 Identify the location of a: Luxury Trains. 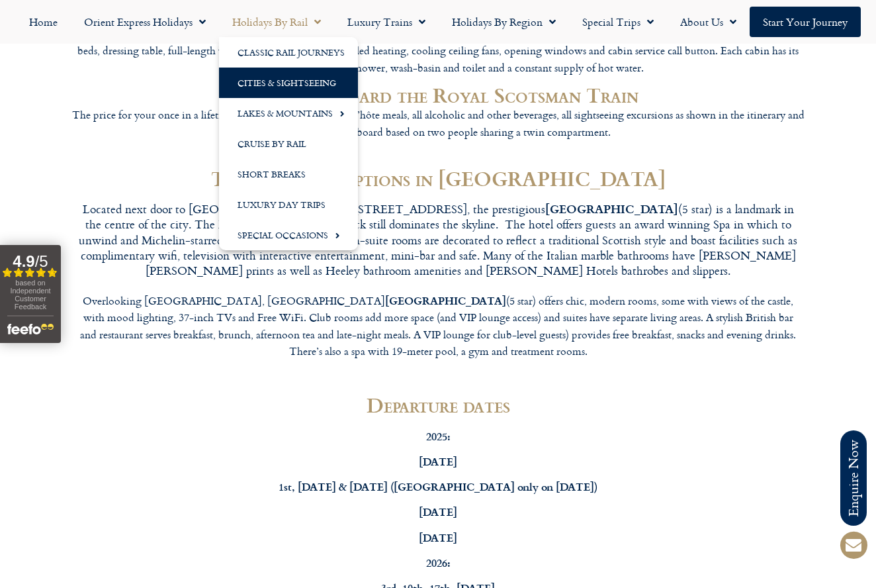
(386, 21).